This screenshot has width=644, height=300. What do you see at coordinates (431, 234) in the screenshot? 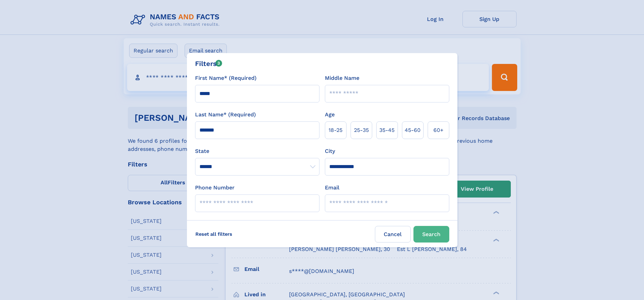
I see `button: Search` at bounding box center [431, 234].